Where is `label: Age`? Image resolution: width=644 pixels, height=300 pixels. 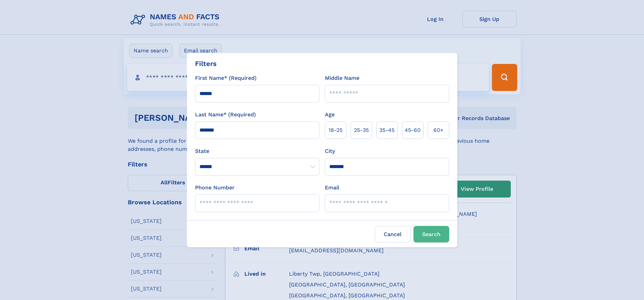 label: Age is located at coordinates (330, 115).